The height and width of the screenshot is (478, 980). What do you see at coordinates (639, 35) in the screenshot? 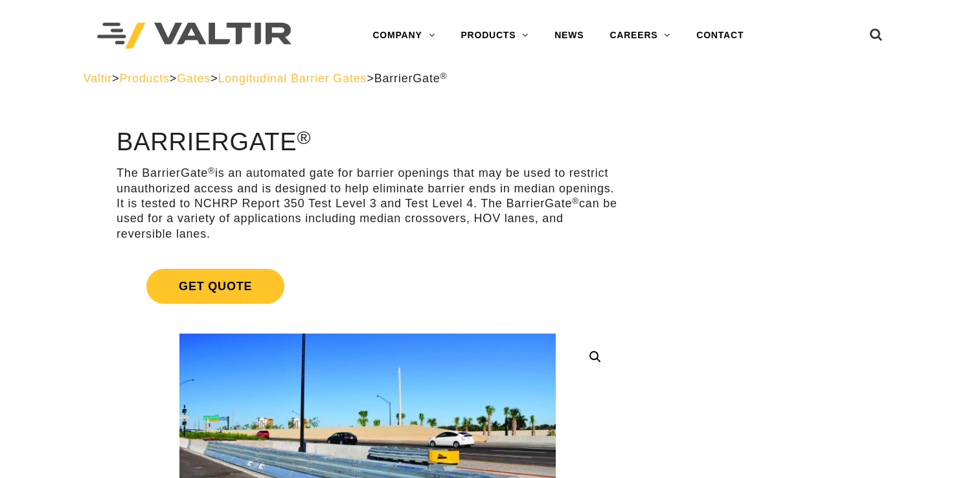
I see `a: CAREERS` at bounding box center [639, 35].